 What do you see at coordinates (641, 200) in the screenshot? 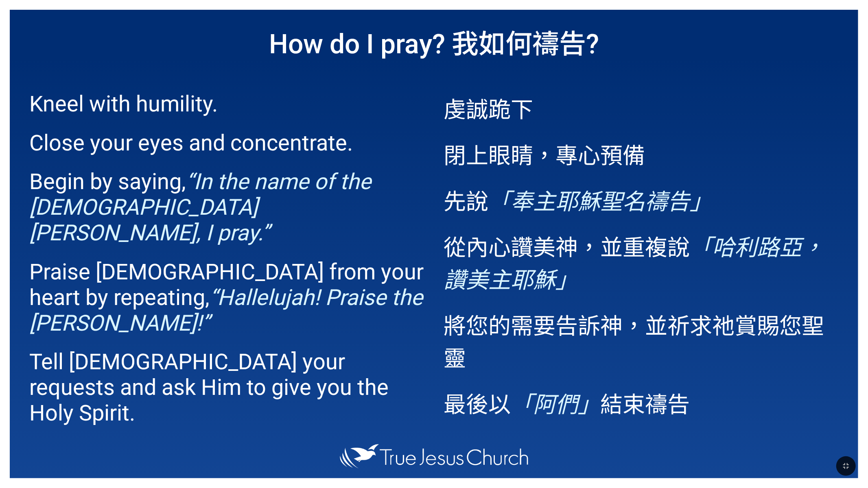
I see `p: 先說` at bounding box center [641, 200].